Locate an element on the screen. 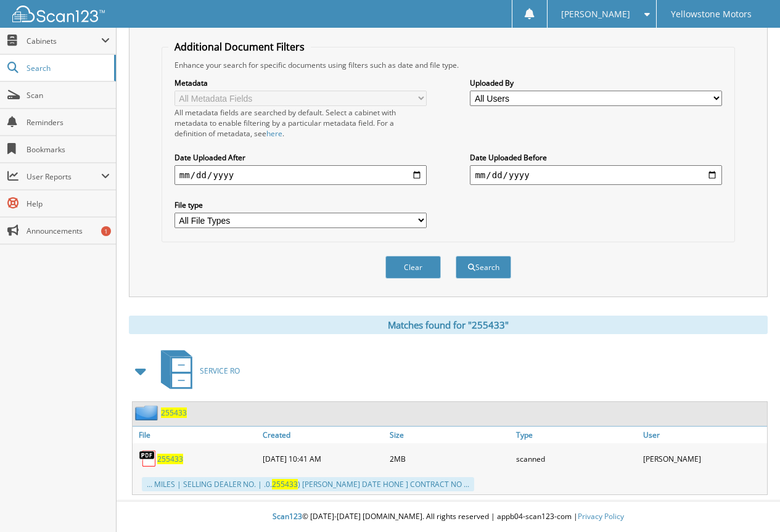 The height and width of the screenshot is (532, 780). div: All metadata fields are searched by default. Select a cabinet with metadata to enable filtering b... is located at coordinates (301, 122).